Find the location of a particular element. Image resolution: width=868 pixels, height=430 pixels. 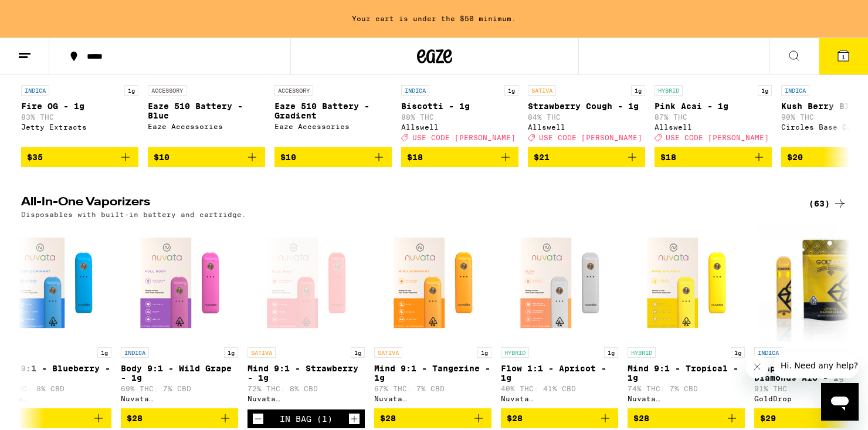

img: Nuvata (CA) - Mind 9:1 - Tangerine - 1g is located at coordinates (433, 283).